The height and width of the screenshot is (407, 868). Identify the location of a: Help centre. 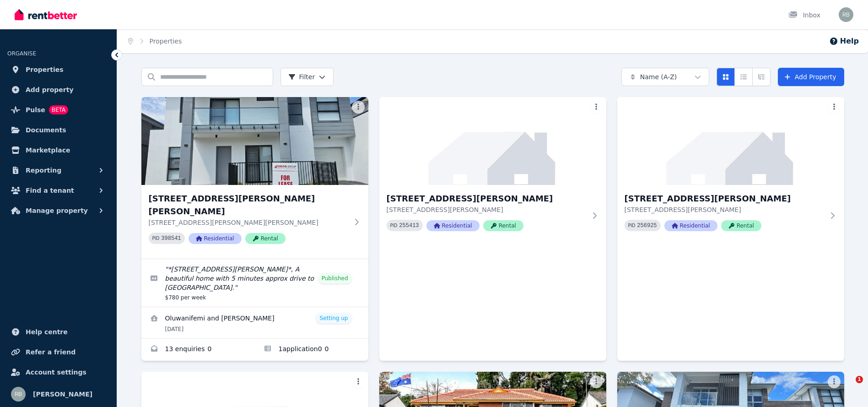
(58, 332).